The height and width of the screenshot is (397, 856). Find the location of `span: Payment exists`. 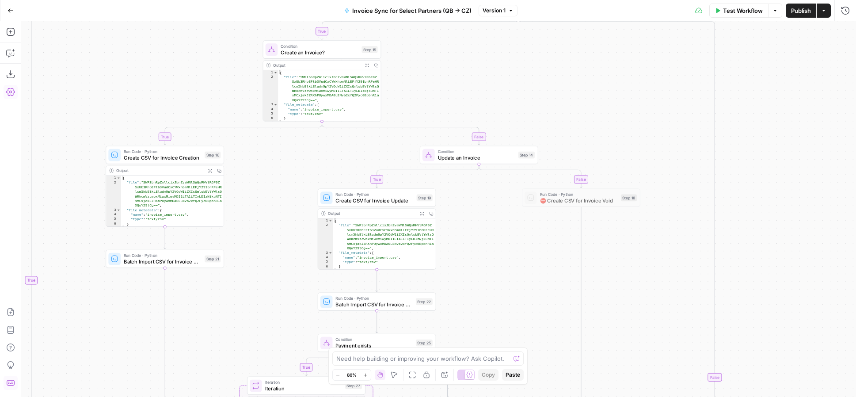

span: Payment exists is located at coordinates (374, 345).